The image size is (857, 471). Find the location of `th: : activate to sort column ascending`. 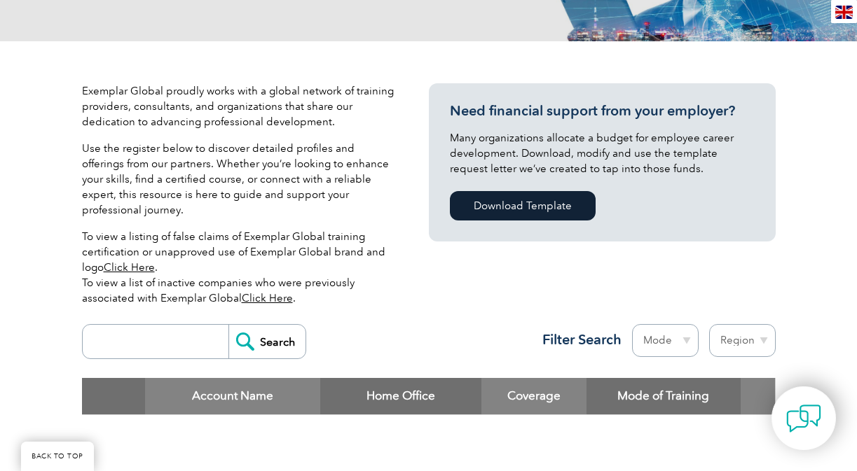

th: : activate to sort column ascending is located at coordinates (757, 396).